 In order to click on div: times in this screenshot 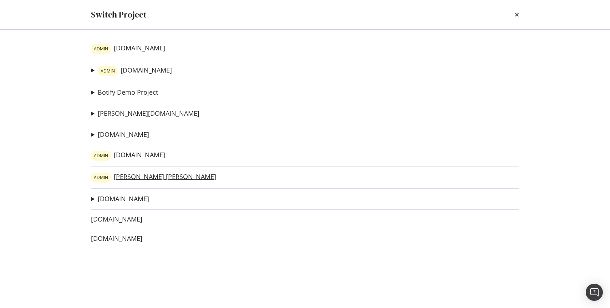, I will do `click(517, 15)`.